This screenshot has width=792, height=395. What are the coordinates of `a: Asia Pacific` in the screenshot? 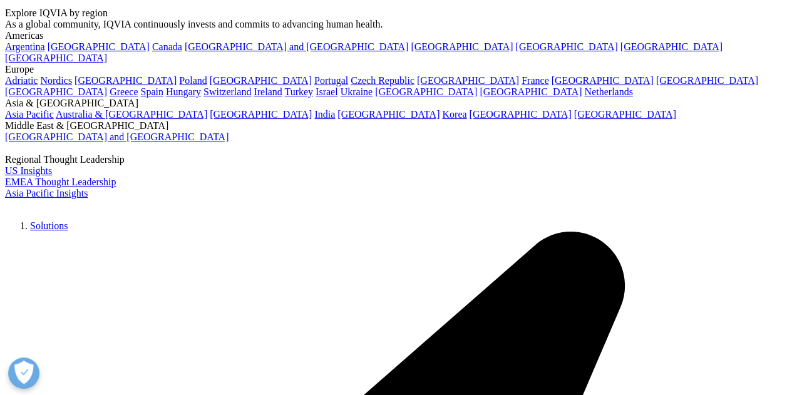 It's located at (29, 114).